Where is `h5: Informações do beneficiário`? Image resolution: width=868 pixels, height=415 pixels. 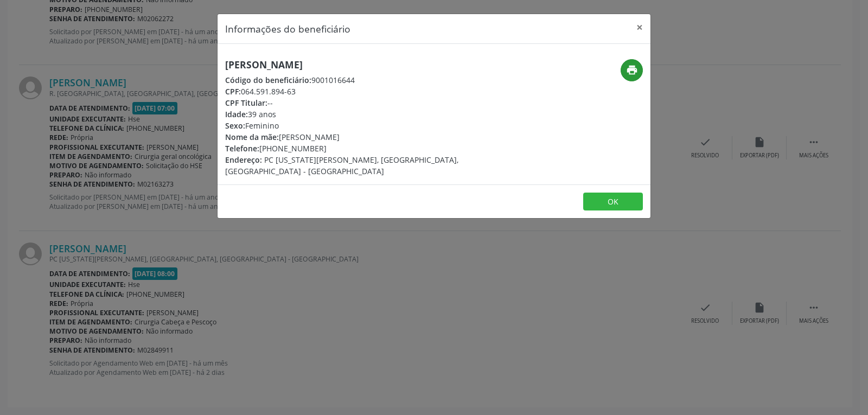 h5: Informações do beneficiário is located at coordinates (287, 29).